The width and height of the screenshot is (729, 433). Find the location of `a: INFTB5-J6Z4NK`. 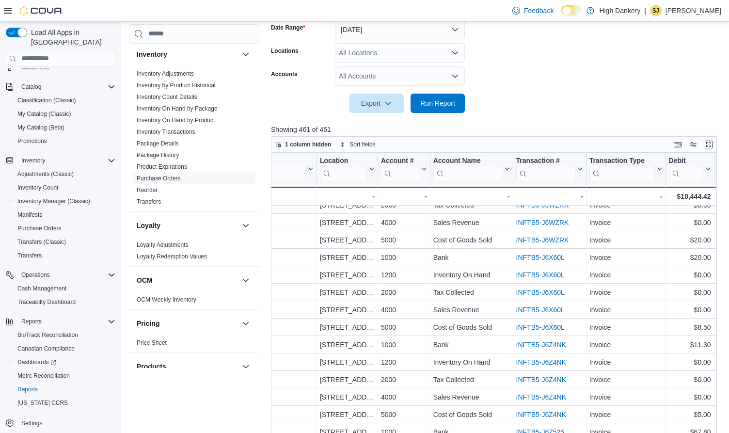

a: INFTB5-J6Z4NK is located at coordinates (541, 380).